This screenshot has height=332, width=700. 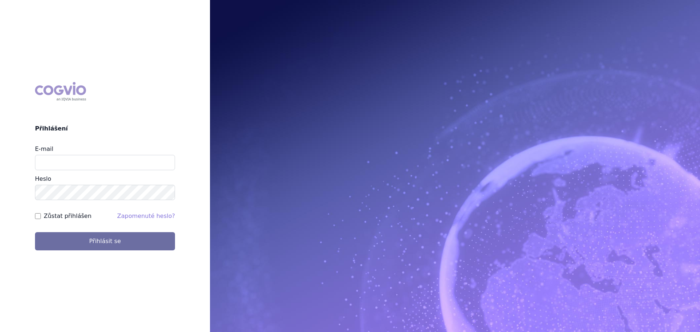 I want to click on div: COGVIO, so click(x=61, y=92).